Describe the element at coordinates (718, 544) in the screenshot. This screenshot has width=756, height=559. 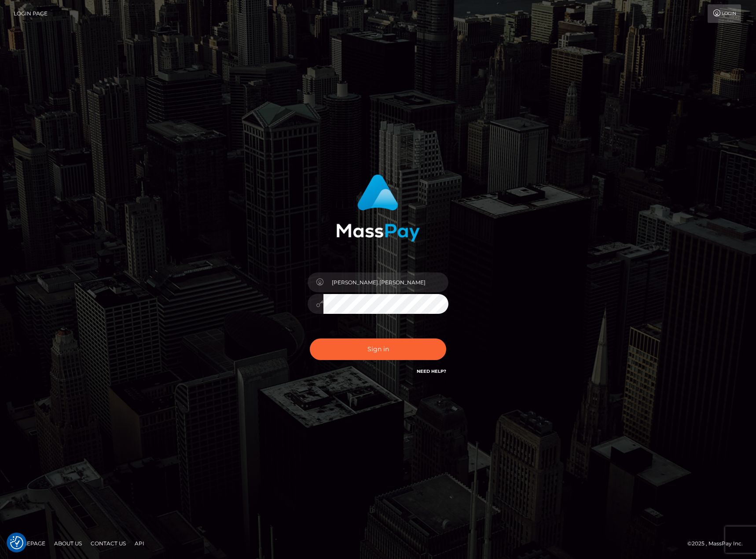
I see `div: © 2025 , MassPay Inc.` at that location.